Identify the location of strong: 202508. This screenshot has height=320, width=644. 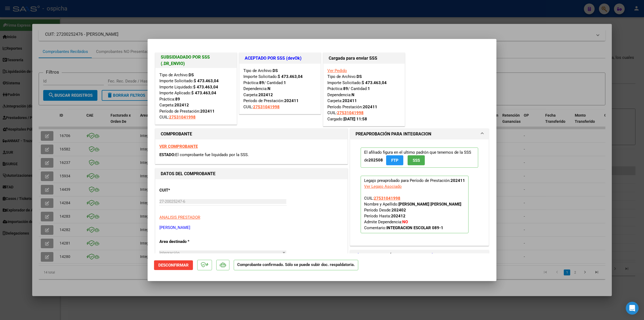
(376, 160).